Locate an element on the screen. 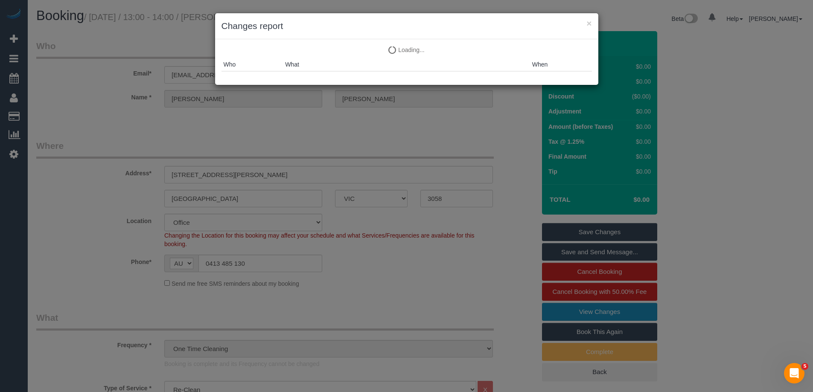  th: What is located at coordinates (406, 64).